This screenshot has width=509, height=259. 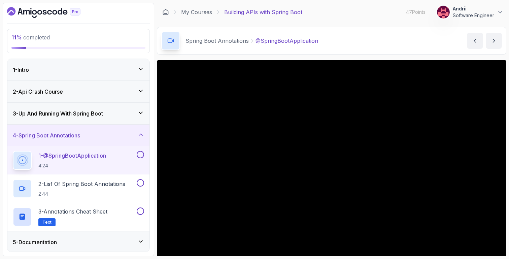 What do you see at coordinates (72, 155) in the screenshot?
I see `p: 1 - @SpringBootApplication` at bounding box center [72, 155].